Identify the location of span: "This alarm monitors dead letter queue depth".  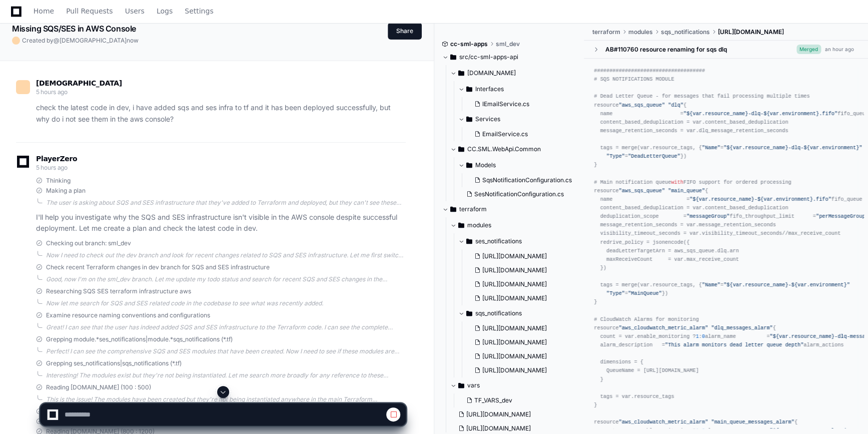
(734, 345).